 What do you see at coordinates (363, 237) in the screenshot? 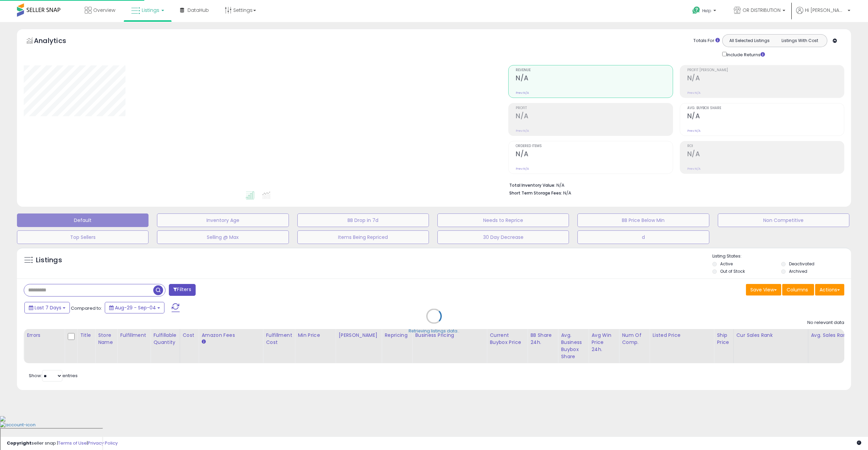
I see `button: Items Being Repriced` at bounding box center [363, 237].